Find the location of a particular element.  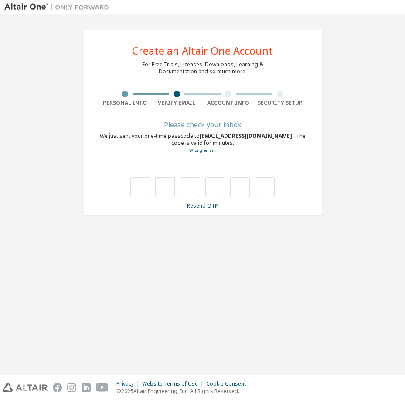

div: For Free Trials, Licenses, Downloads, Learning & Documentation and so much more. is located at coordinates (203, 68).